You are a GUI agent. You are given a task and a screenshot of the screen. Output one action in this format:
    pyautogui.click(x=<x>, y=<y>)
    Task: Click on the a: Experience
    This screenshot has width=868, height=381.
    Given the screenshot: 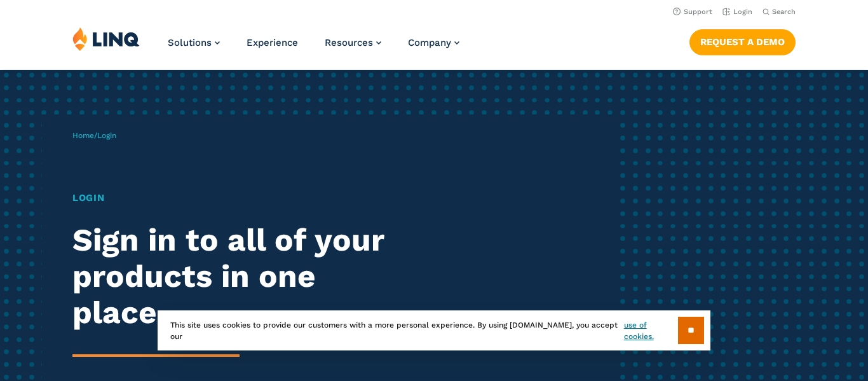 What is the action you would take?
    pyautogui.click(x=272, y=43)
    